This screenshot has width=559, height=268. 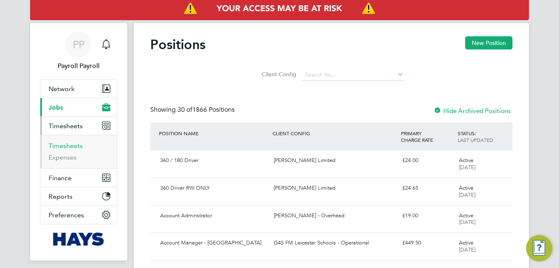 What do you see at coordinates (427, 136) in the screenshot?
I see `div: PRIMARY CHARGE RATE` at bounding box center [427, 136].